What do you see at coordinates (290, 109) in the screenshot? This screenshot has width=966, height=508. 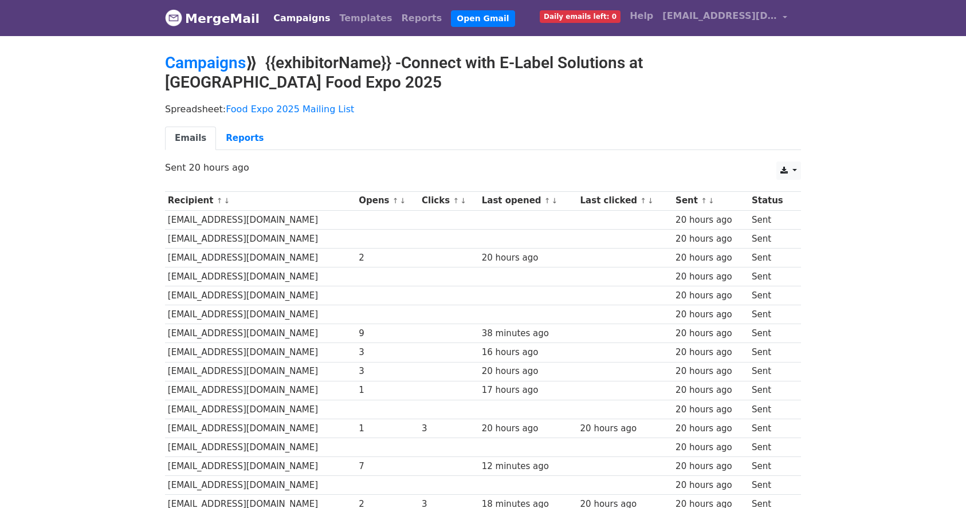 I see `a: Food Expo 2025 Mailing List` at bounding box center [290, 109].